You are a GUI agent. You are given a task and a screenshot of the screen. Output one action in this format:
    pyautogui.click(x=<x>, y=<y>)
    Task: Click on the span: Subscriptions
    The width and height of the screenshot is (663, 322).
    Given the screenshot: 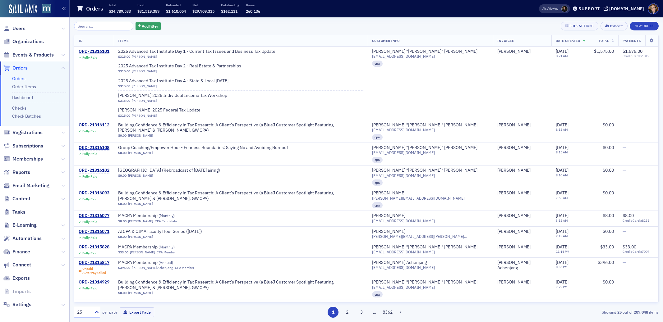 What is the action you would take?
    pyautogui.click(x=28, y=146)
    